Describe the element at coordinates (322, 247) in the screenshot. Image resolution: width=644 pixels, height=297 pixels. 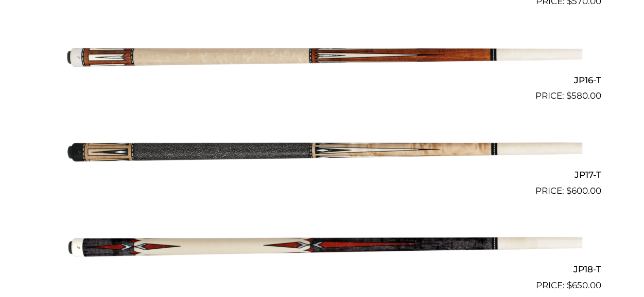
I see `a: JP18-T $650.00` at that location.